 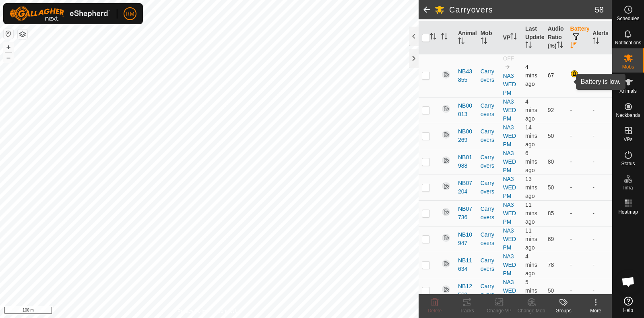 What do you see at coordinates (435, 311) in the screenshot?
I see `span: Delete` at bounding box center [435, 311].